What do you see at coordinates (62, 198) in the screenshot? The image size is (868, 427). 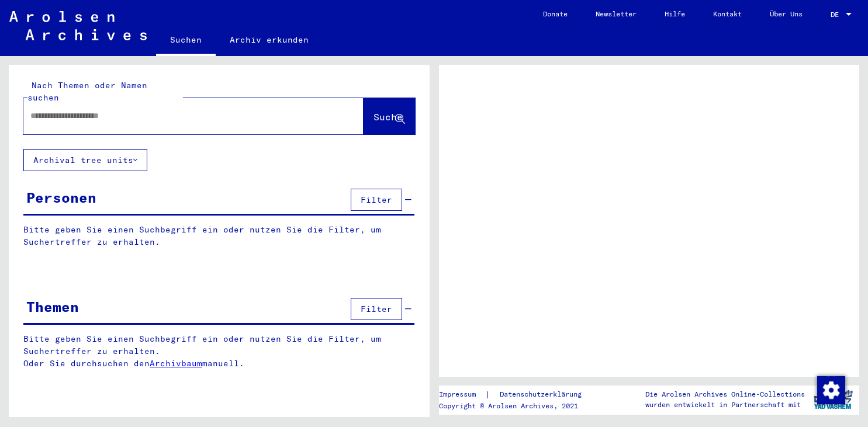 I see `div: Personen` at bounding box center [62, 198].